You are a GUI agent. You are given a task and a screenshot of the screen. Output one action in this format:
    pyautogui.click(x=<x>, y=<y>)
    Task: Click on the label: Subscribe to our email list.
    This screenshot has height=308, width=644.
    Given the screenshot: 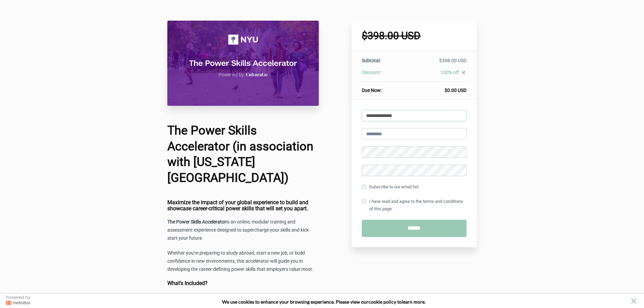 What is the action you would take?
    pyautogui.click(x=391, y=187)
    